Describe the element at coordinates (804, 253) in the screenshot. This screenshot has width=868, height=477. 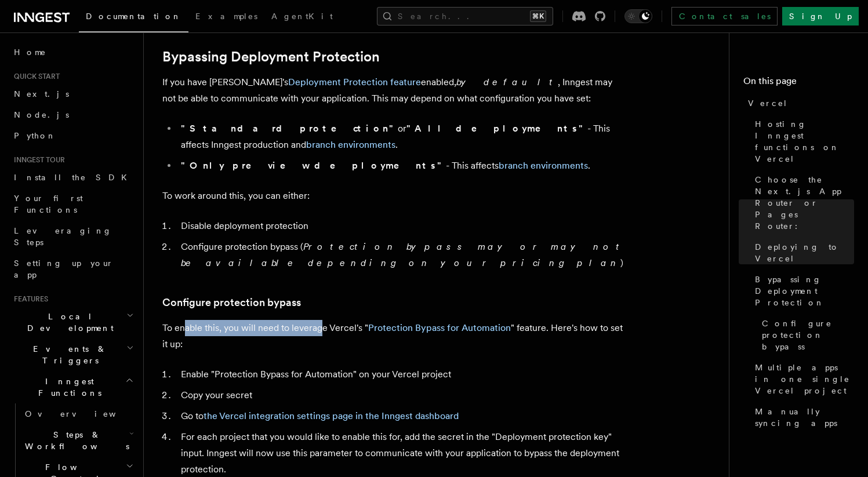
I see `span: Deploying to Vercel` at that location.